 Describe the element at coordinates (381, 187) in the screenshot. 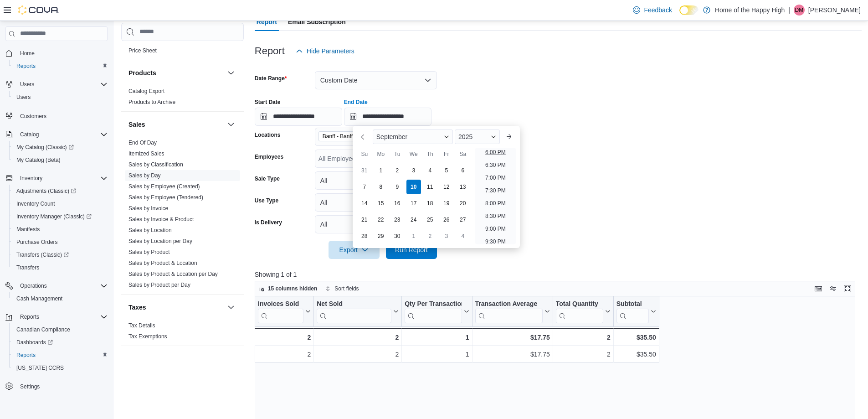

I see `div: day-8` at that location.